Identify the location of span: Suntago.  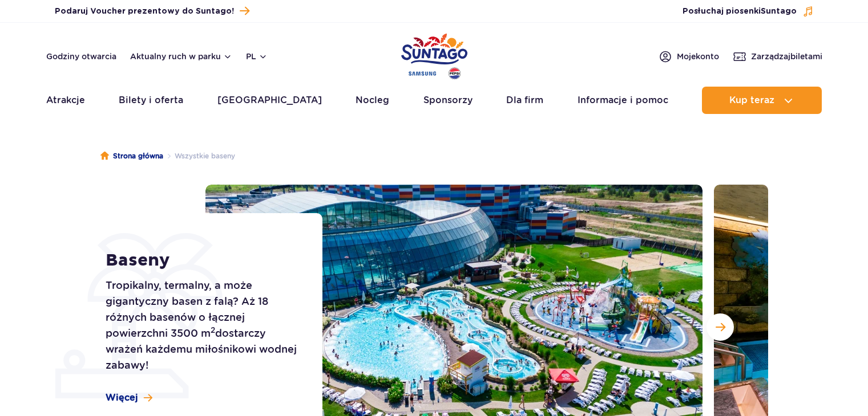
(778, 11).